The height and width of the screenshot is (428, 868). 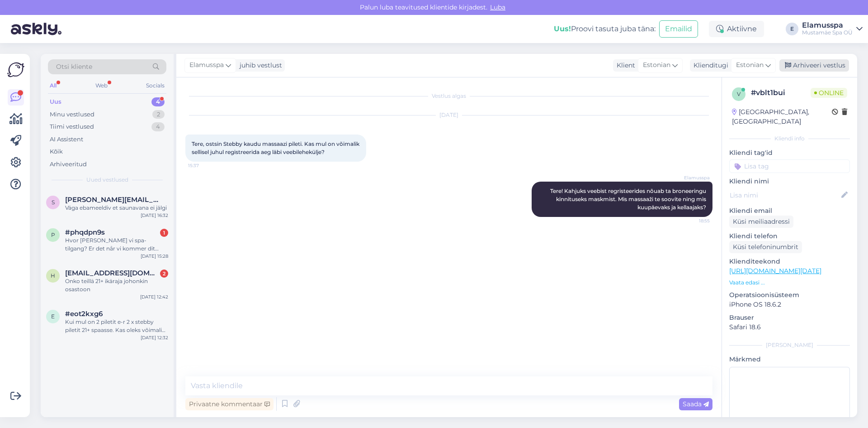 I want to click on span: Uued vestlused, so click(x=108, y=179).